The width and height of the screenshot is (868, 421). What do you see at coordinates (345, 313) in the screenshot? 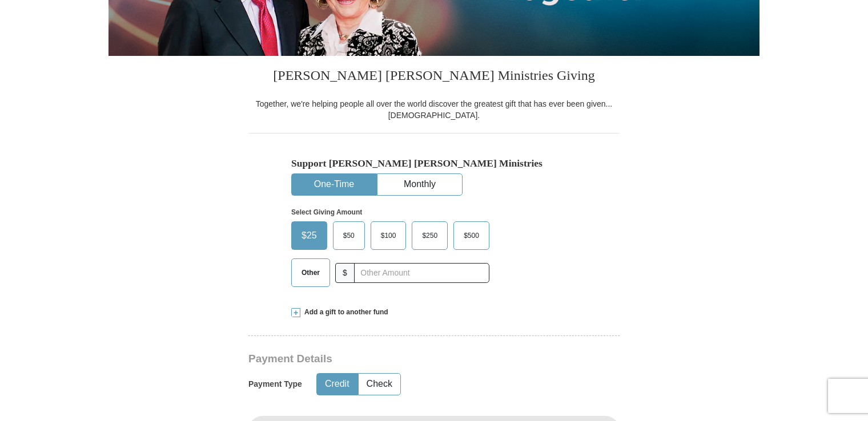
I see `span: Add a gift to another fund` at bounding box center [345, 313].